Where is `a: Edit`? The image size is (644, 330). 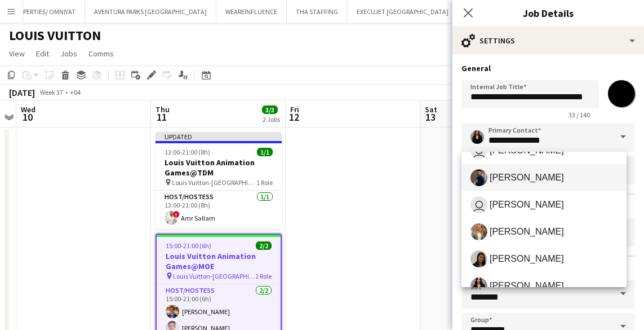 a: Edit is located at coordinates (42, 53).